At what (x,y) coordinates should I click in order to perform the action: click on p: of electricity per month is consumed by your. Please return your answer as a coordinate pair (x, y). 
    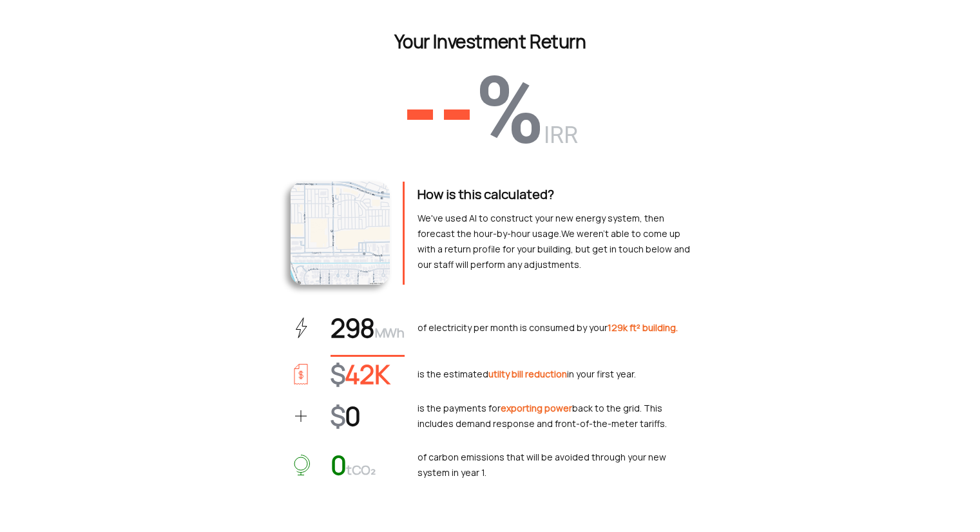
    Looking at the image, I should click on (554, 327).